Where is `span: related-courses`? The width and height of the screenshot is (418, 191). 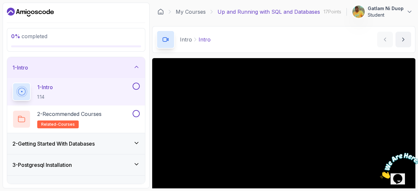
span: related-courses is located at coordinates (58, 124).